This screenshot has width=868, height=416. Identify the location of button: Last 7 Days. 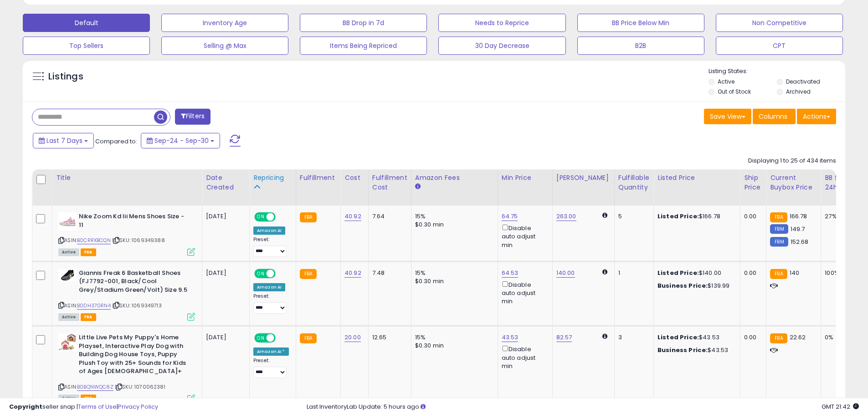
(64, 140).